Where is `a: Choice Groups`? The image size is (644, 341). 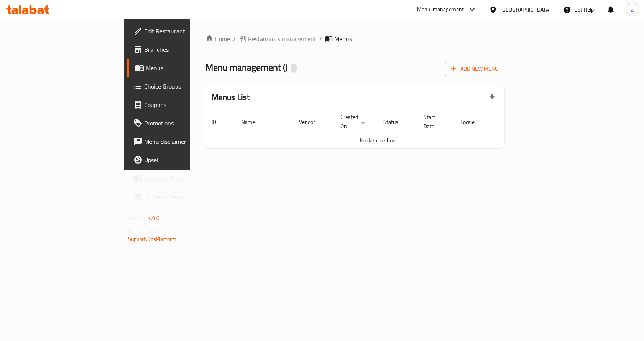
a: Choice Groups is located at coordinates (179, 86).